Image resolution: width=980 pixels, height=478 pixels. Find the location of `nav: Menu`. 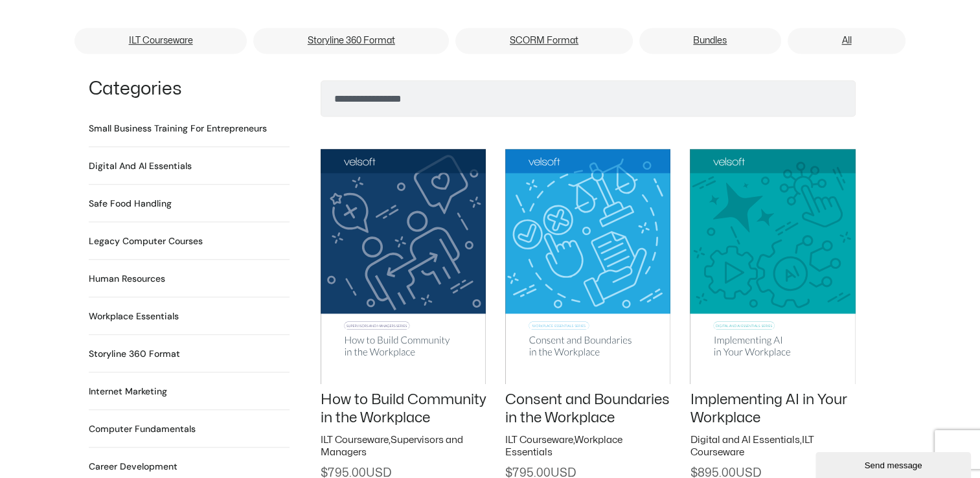

nav: Menu is located at coordinates (490, 42).